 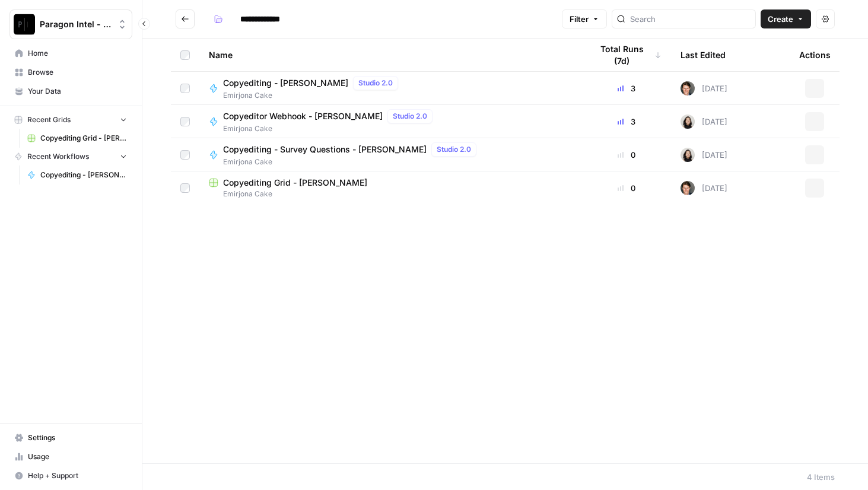 What do you see at coordinates (77, 91) in the screenshot?
I see `span: Your Data` at bounding box center [77, 91].